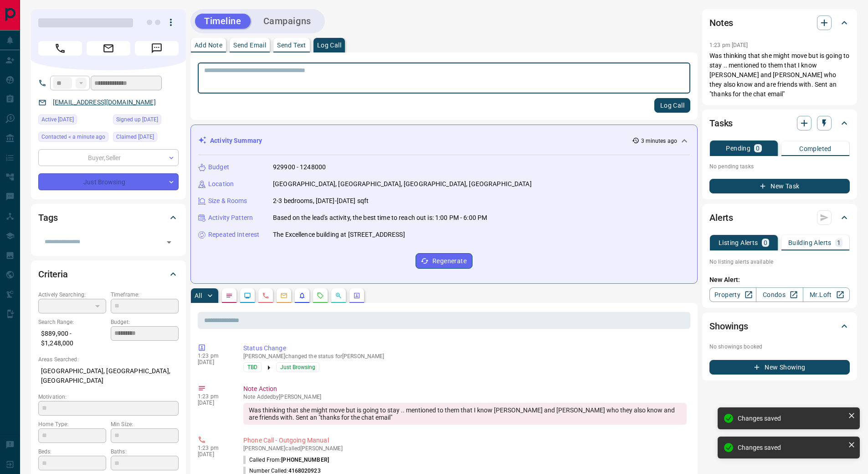 The image size is (868, 474). I want to click on svg: Notes, so click(229, 295).